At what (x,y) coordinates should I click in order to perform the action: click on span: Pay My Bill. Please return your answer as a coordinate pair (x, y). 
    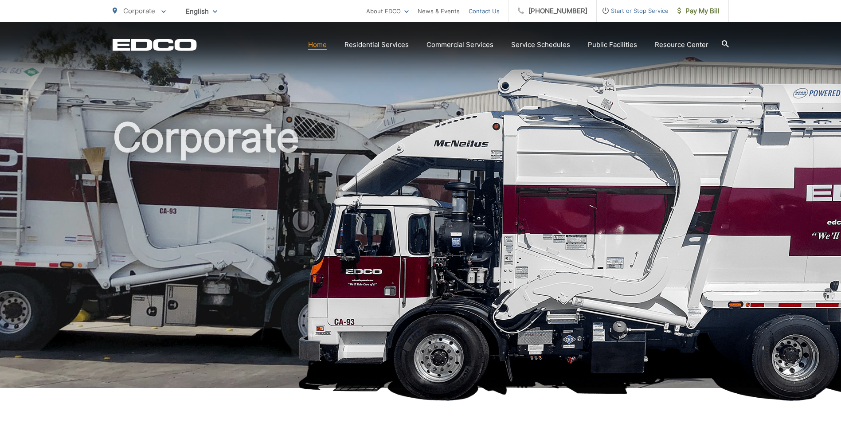
    Looking at the image, I should click on (698, 11).